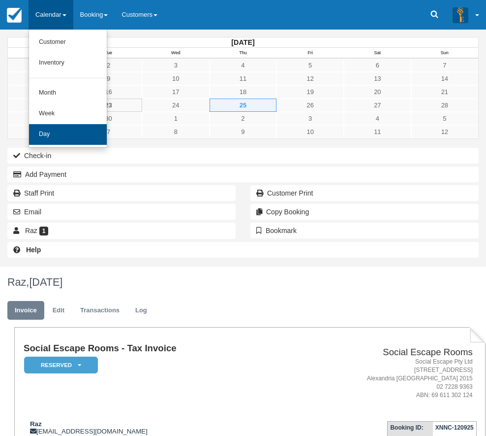 The image size is (486, 436). What do you see at coordinates (365, 230) in the screenshot?
I see `button: Bookmark` at bounding box center [365, 230].